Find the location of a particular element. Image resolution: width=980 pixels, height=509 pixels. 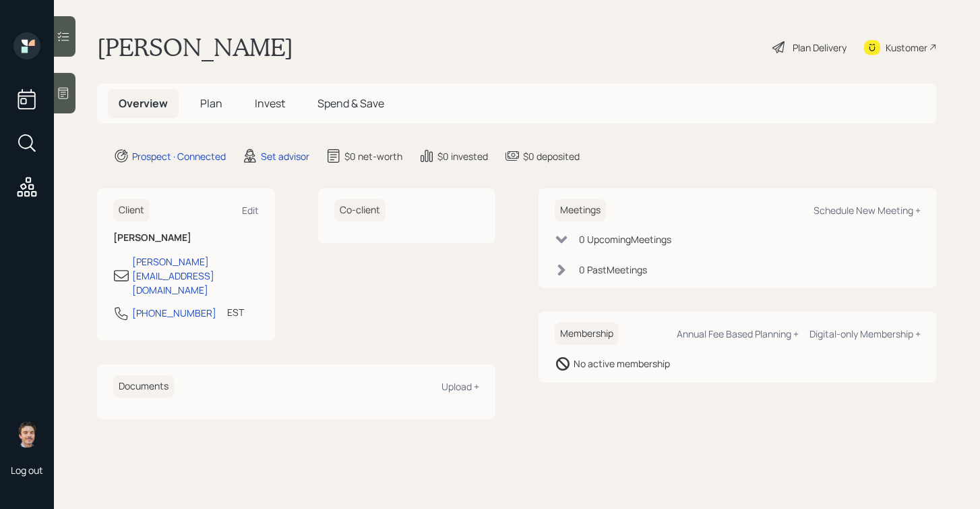

span: Overview is located at coordinates (143, 103).